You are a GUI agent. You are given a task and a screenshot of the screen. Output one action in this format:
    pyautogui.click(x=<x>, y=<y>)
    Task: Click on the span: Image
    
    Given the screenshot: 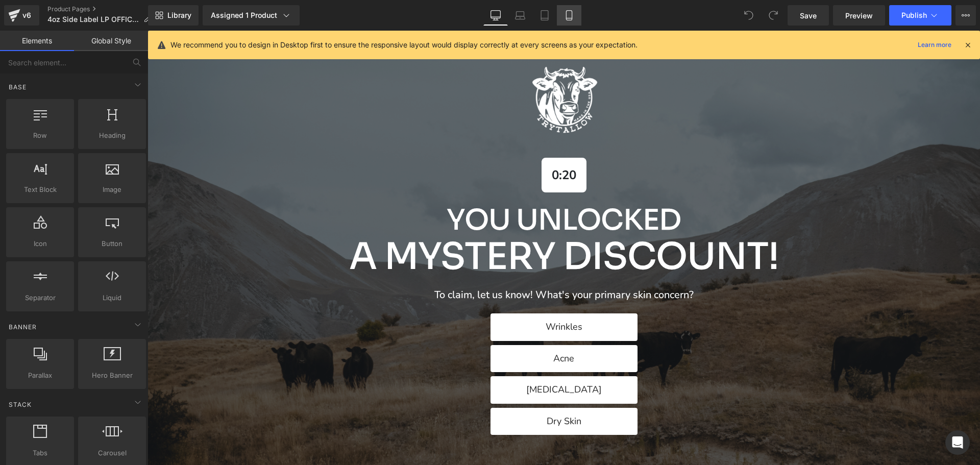 What is the action you would take?
    pyautogui.click(x=112, y=189)
    